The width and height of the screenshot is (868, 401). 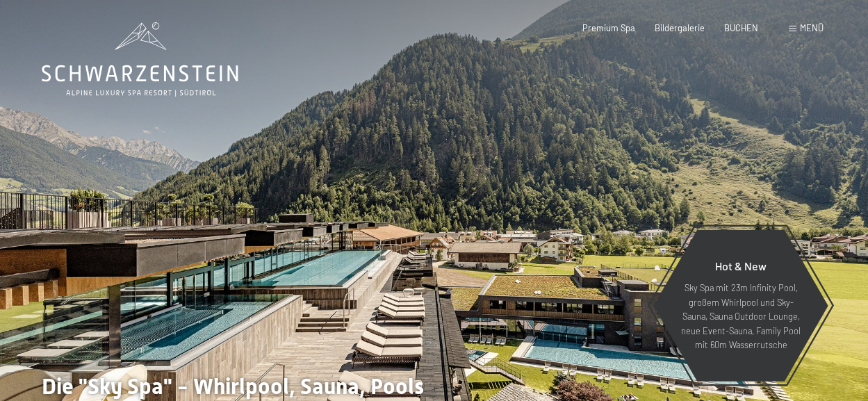 I want to click on span: Menü, so click(x=811, y=28).